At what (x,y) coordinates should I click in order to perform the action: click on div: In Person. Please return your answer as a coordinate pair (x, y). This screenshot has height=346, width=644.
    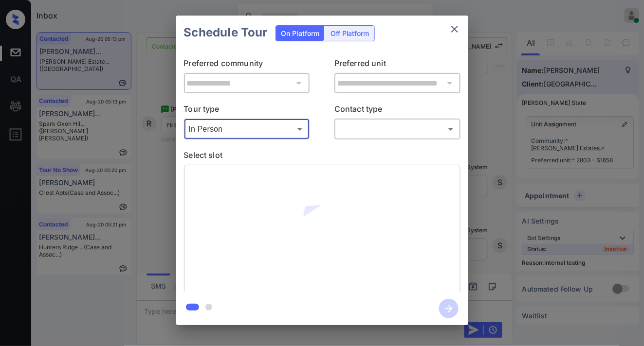
    Looking at the image, I should click on (247, 129).